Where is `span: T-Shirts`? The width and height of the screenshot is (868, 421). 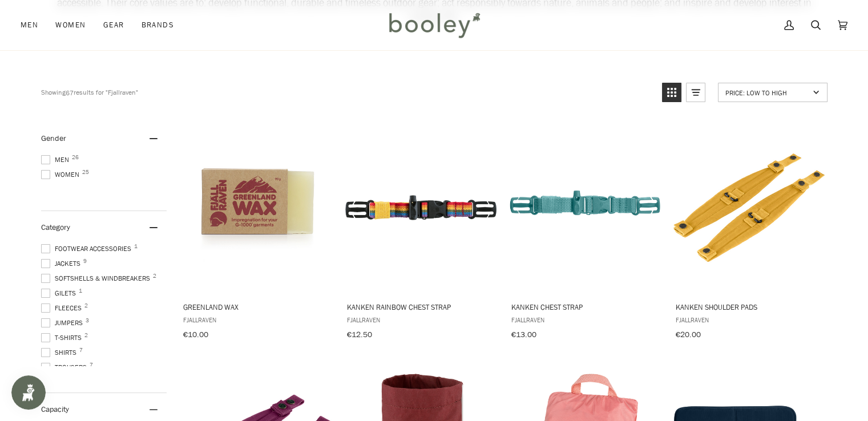 span: T-Shirts is located at coordinates (63, 338).